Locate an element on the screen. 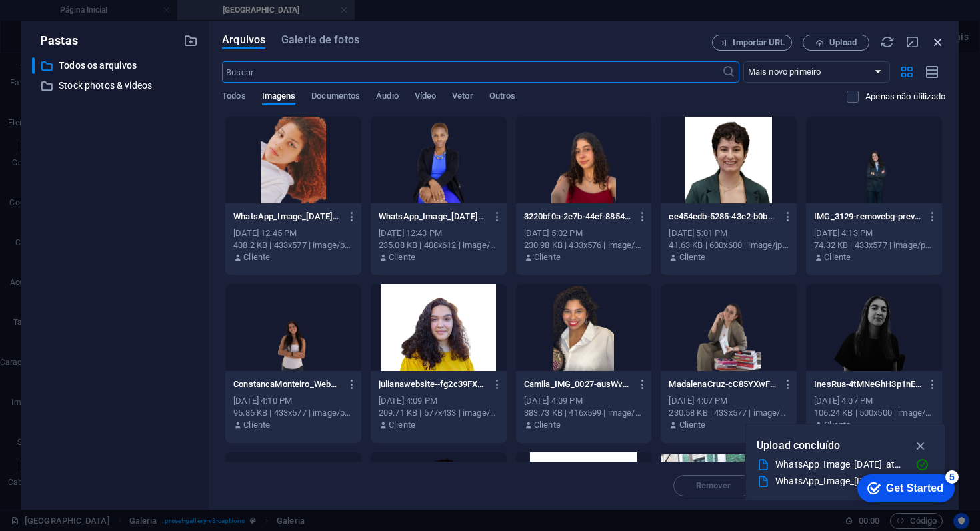 The width and height of the screenshot is (980, 531). p: ConstancaMonteiro_Website-QHNeWrRMF3FtBoQbvjNZEw.png is located at coordinates (287, 384).